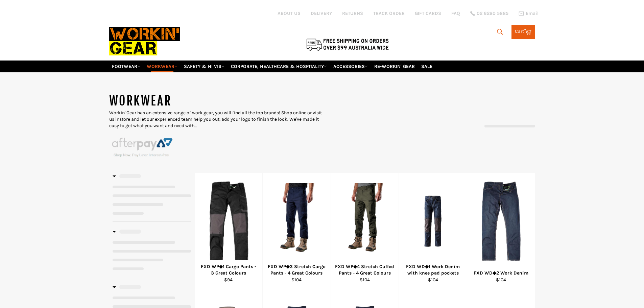  What do you see at coordinates (433, 221) in the screenshot?
I see `img: FXD WD◆1 Work Denim with knee pad pockets - Workin' Gear` at bounding box center [433, 221].